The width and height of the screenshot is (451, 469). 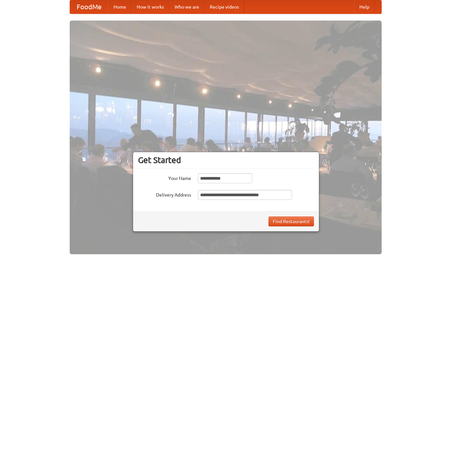 What do you see at coordinates (164, 177) in the screenshot?
I see `label: Your Name` at bounding box center [164, 177].